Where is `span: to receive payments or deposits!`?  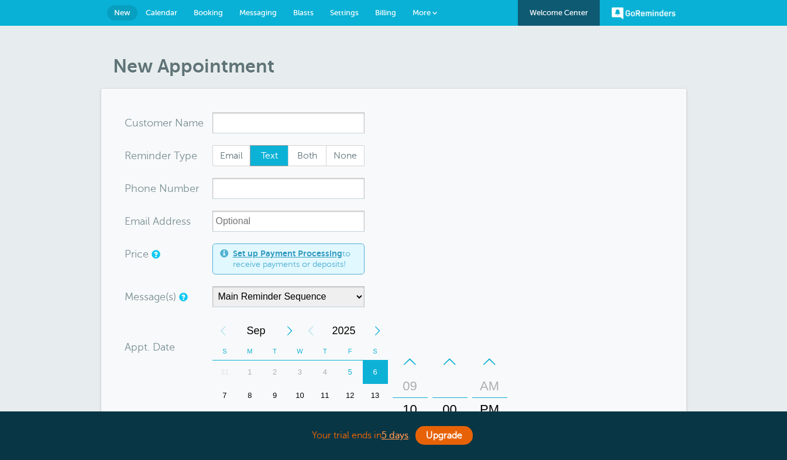 span: to receive payments or deposits! is located at coordinates (295, 259).